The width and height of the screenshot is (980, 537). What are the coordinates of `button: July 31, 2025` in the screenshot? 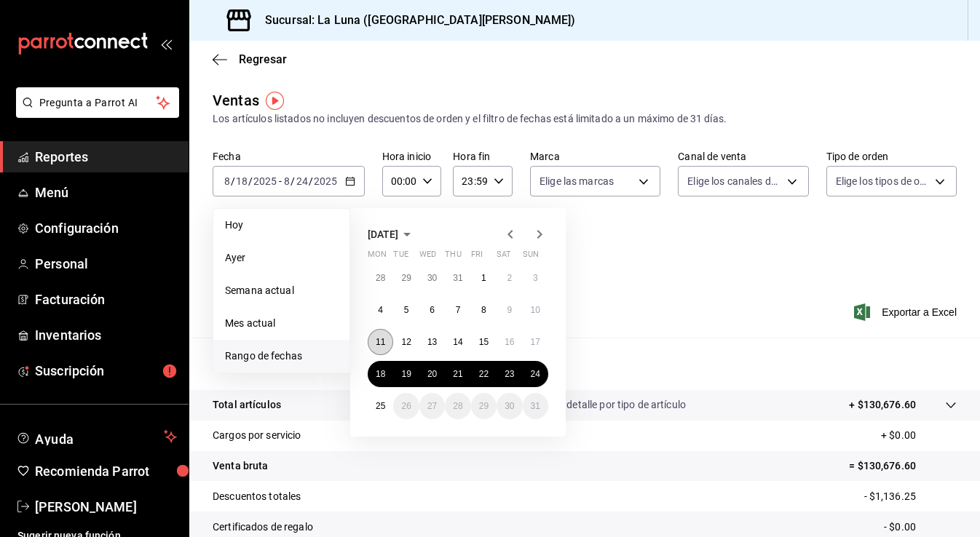 It's located at (457, 278).